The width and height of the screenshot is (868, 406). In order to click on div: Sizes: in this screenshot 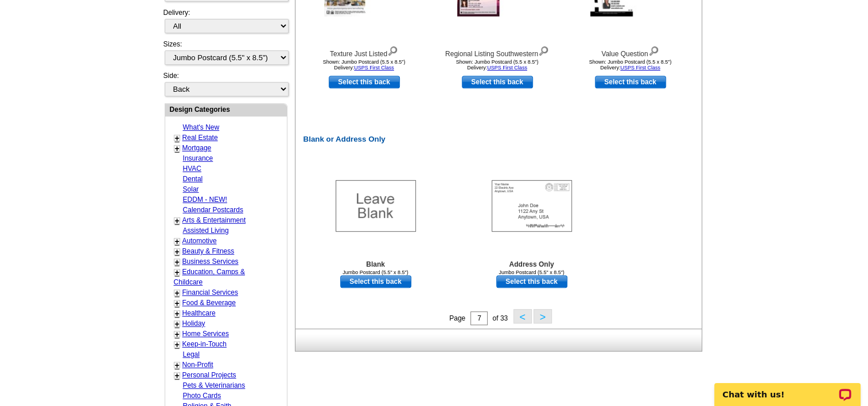, I will do `click(225, 54)`.